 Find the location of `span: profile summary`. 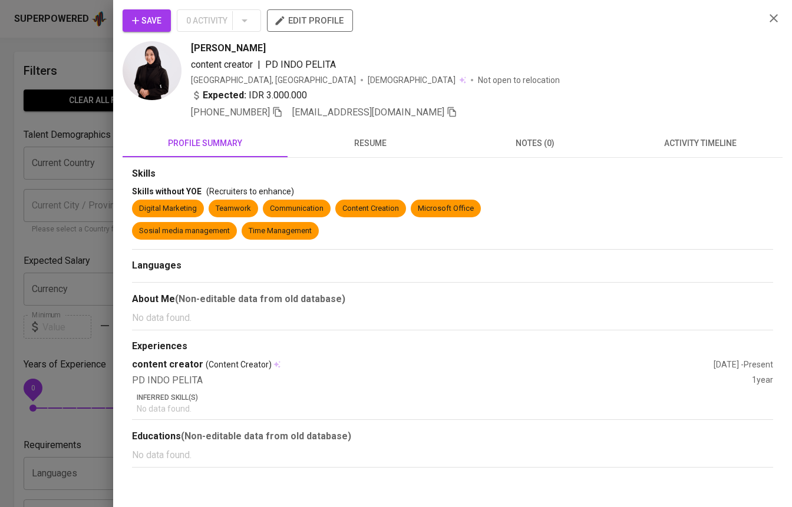

span: profile summary is located at coordinates (205, 143).